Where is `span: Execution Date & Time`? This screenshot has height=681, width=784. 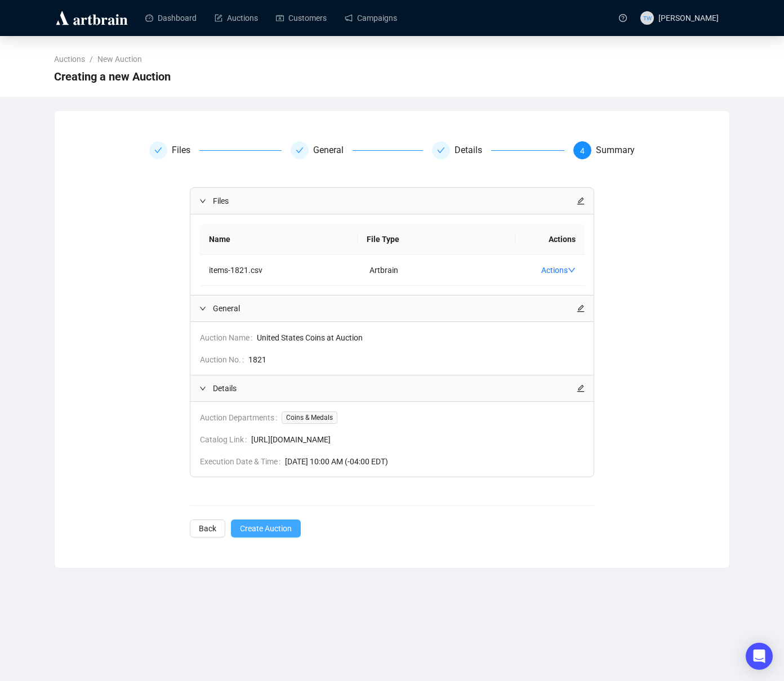
span: Execution Date & Time is located at coordinates (242, 462).